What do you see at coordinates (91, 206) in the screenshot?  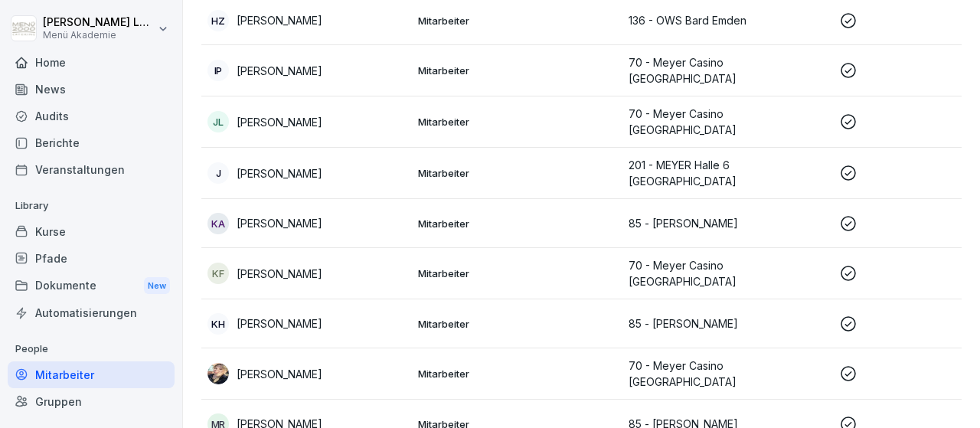 I see `p: Library` at bounding box center [91, 206].